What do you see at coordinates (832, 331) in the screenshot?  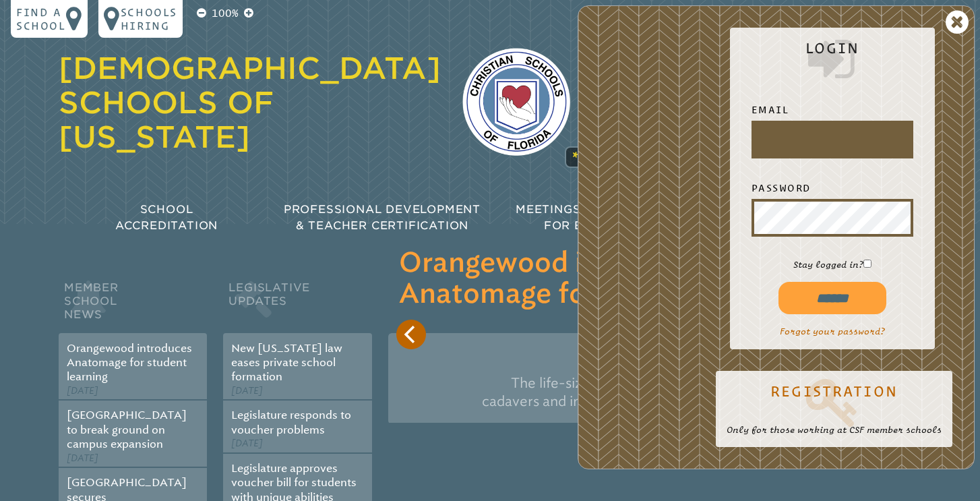 I see `a: Forgot your password?` at bounding box center [832, 331].